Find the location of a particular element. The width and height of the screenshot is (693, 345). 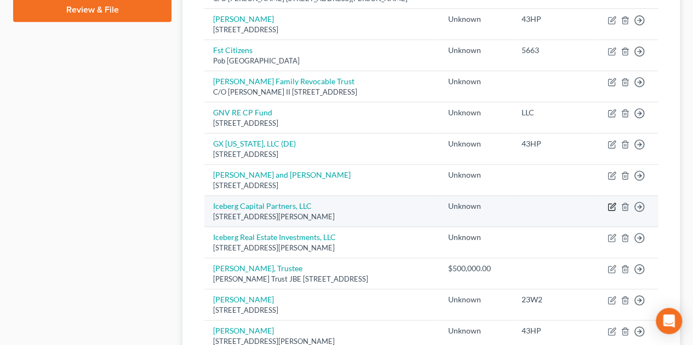

div: Open Intercom Messenger is located at coordinates (669, 321).